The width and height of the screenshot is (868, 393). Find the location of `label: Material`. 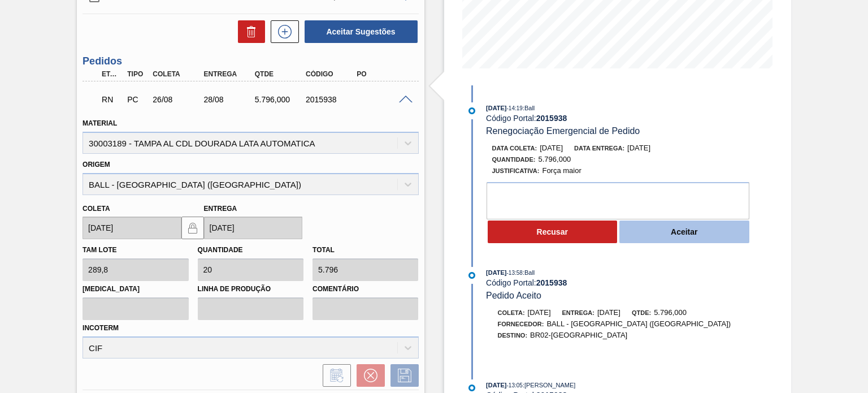

label: Material is located at coordinates (100, 123).